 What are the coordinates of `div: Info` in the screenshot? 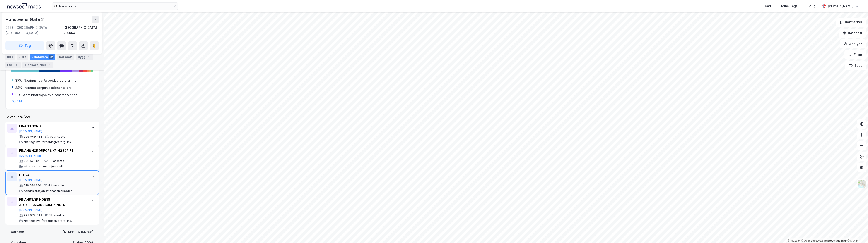 It's located at (10, 57).